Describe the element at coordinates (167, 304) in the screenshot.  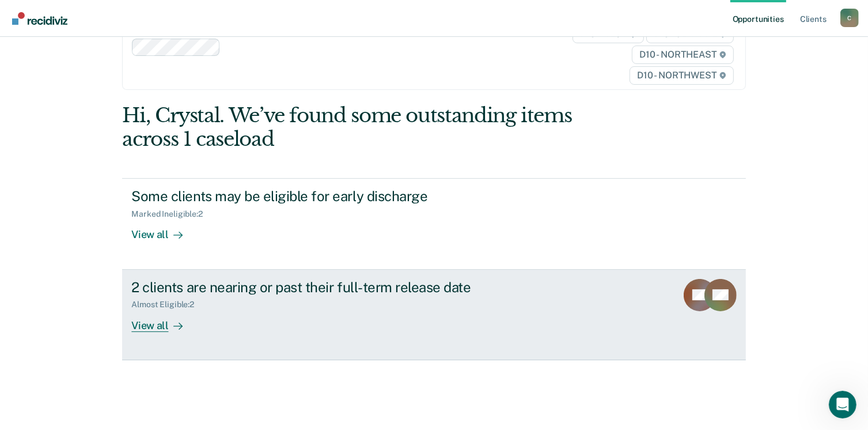
I see `div: Almost Eligible : 2` at that location.